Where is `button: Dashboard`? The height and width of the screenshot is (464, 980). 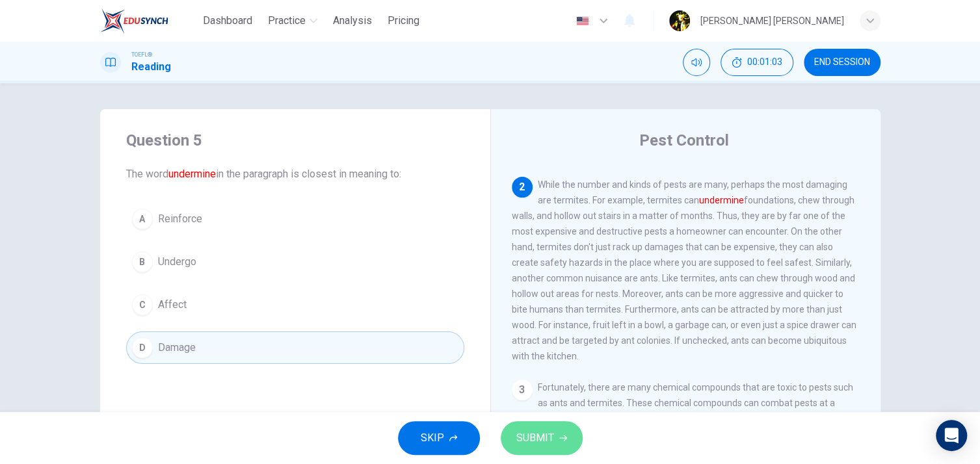
button: Dashboard is located at coordinates (227, 21).